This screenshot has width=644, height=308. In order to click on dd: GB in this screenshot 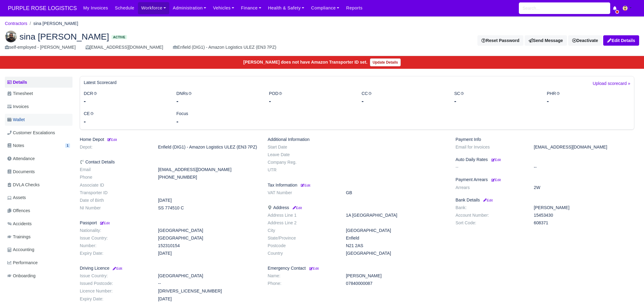, I will do `click(396, 193)`.